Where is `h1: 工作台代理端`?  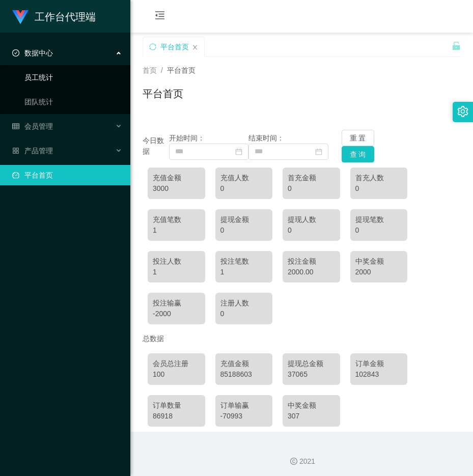
h1: 工作台代理端 is located at coordinates (65, 17).